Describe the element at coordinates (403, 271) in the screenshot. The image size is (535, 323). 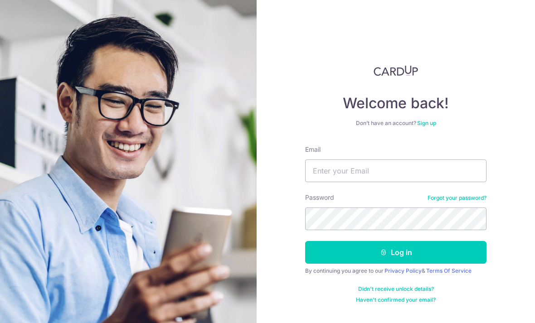
I see `a: Privacy Policy` at that location.